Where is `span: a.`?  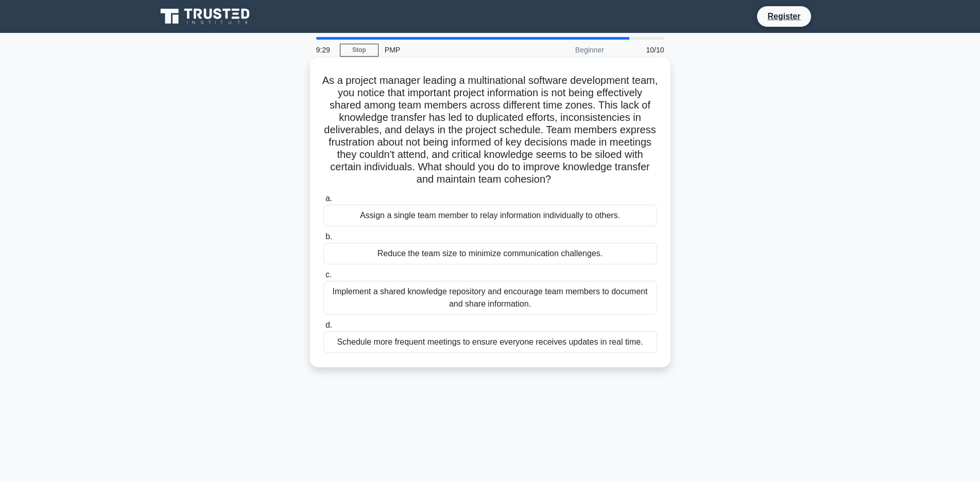
span: a. is located at coordinates (329, 198).